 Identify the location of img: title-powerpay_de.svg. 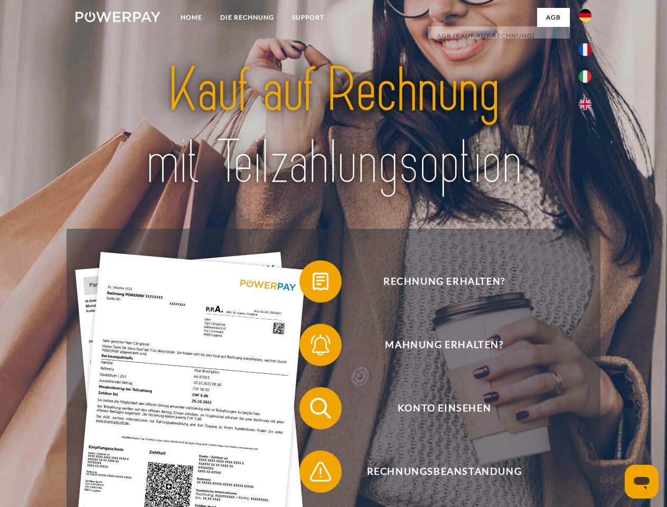
(333, 126).